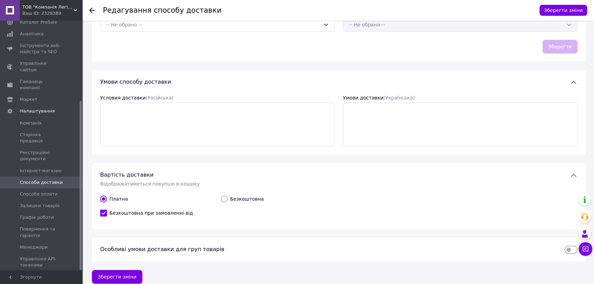 The image size is (594, 284). What do you see at coordinates (42, 67) in the screenshot?
I see `span: Управління сайтом` at bounding box center [42, 67].